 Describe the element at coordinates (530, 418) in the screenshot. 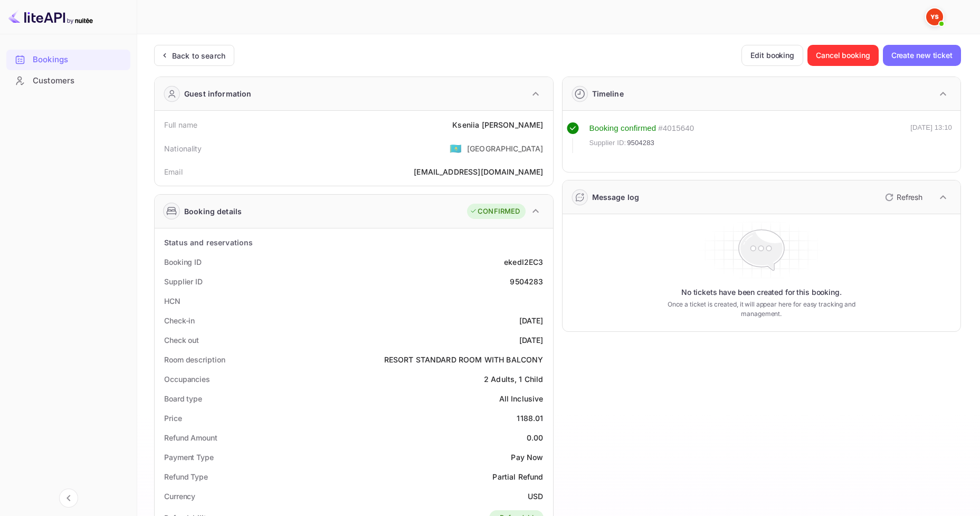

I see `div: 1188.01` at that location.